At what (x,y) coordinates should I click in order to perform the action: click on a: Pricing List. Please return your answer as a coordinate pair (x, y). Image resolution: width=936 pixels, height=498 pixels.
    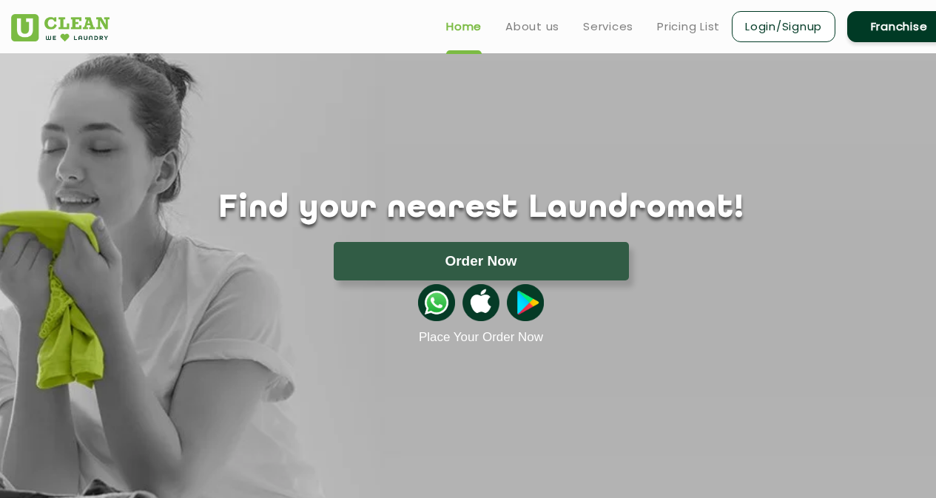
    Looking at the image, I should click on (688, 27).